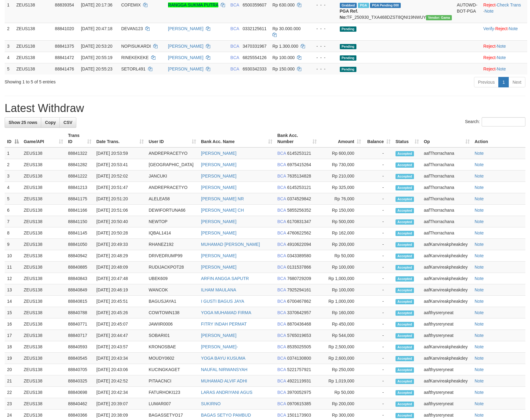 Image resolution: width=530 pixels, height=420 pixels. Describe the element at coordinates (348, 58) in the screenshot. I see `span: Pending` at that location.